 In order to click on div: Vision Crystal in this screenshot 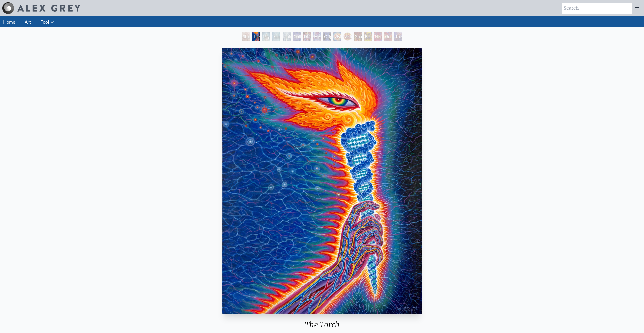, I will do `click(338, 37)`.